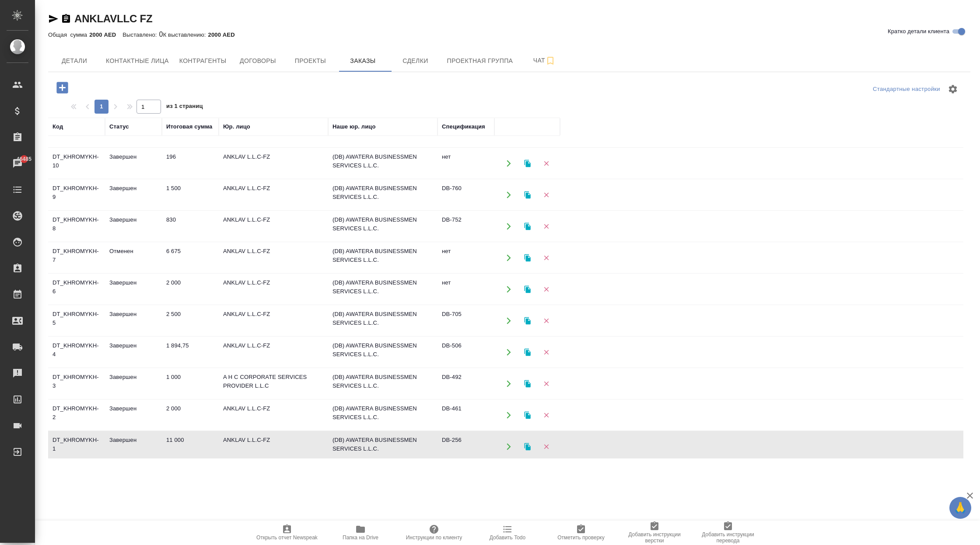 This screenshot has width=980, height=545. What do you see at coordinates (24, 159) in the screenshot?
I see `span: 46485` at bounding box center [24, 159].